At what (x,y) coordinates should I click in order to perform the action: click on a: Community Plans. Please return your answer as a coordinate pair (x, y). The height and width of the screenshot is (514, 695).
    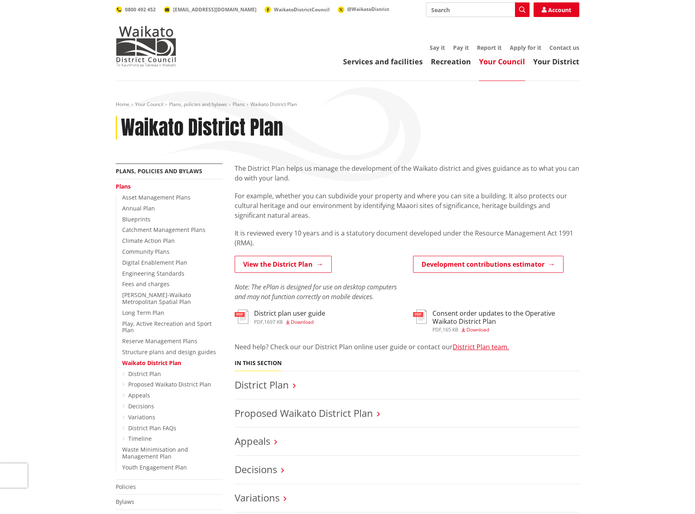
    Looking at the image, I should click on (146, 251).